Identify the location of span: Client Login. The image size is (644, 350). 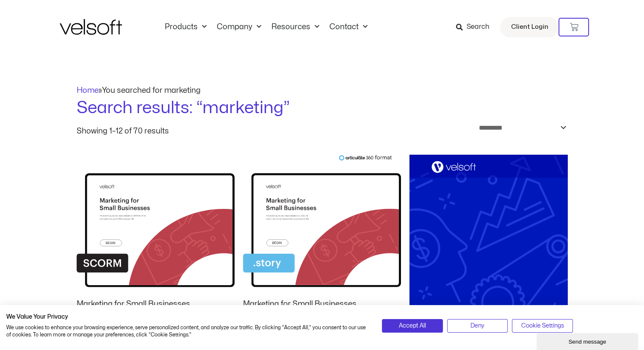
(529, 27).